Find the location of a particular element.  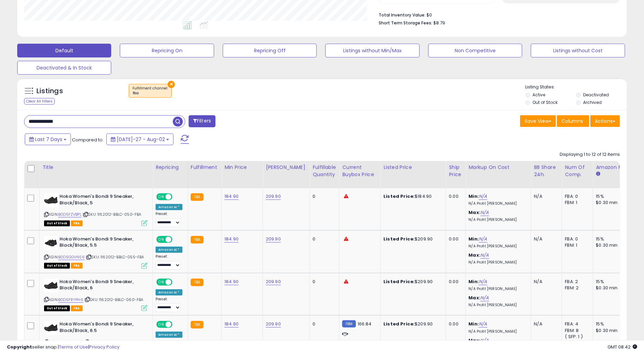

div: FBA: 0 is located at coordinates (576, 239).